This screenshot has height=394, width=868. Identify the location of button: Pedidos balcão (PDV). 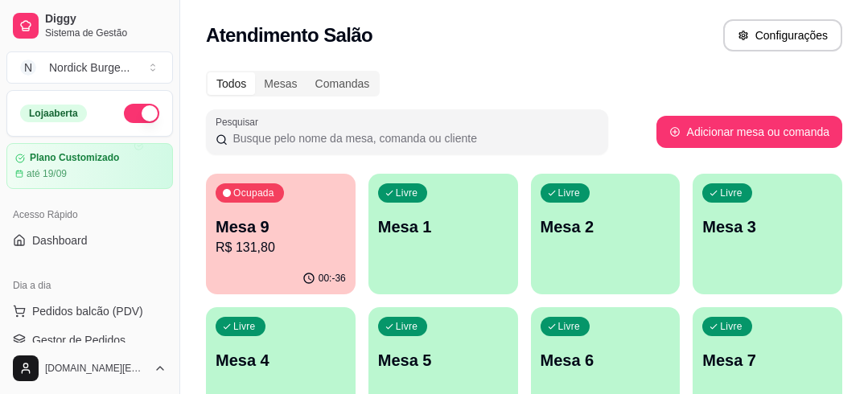
(90, 311).